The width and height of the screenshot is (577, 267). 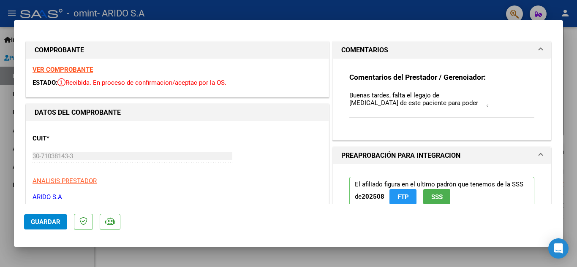 What do you see at coordinates (401, 156) in the screenshot?
I see `h1: PREAPROBACIÓN PARA INTEGRACION` at bounding box center [401, 156].